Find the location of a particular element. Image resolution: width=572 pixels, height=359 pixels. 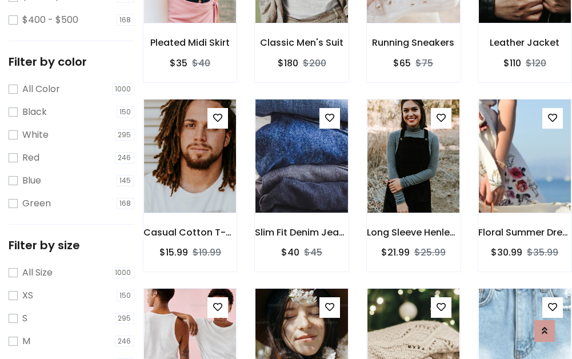

label: Green is located at coordinates (37, 204).